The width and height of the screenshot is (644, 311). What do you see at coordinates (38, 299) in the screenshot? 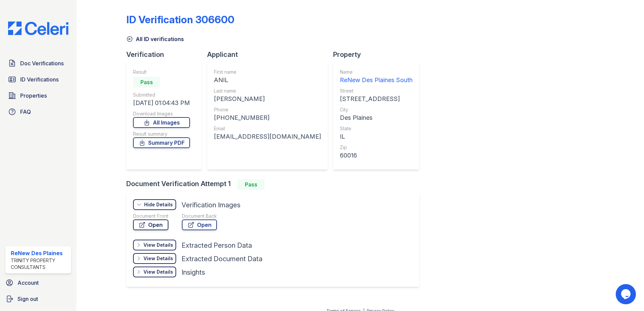
I see `a: Sign out` at bounding box center [38, 299].